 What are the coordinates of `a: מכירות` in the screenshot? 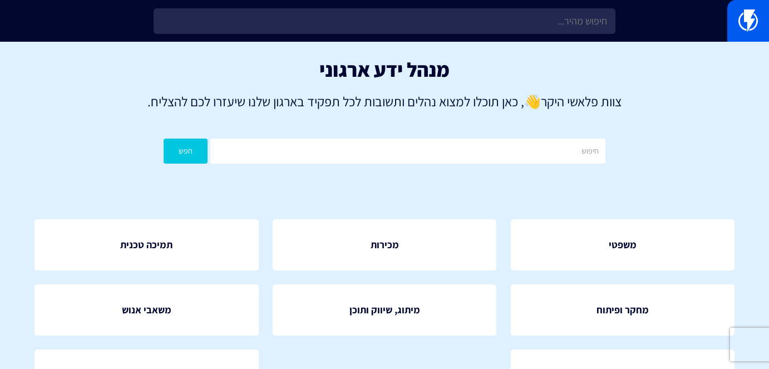 It's located at (385, 245).